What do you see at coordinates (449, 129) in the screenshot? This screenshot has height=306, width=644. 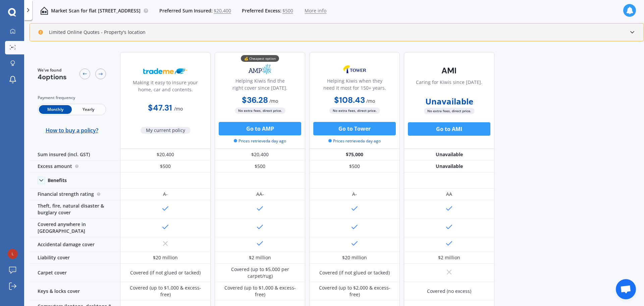 I see `button: Go to AMI` at bounding box center [449, 129].